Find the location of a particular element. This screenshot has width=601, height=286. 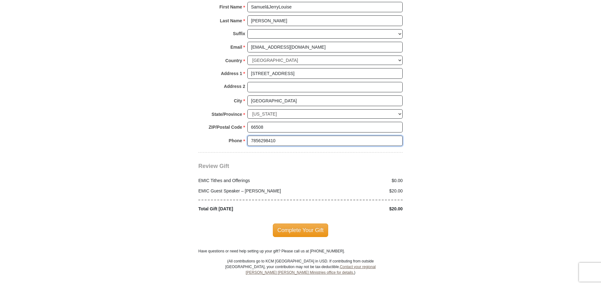

strong: Country is located at coordinates (234, 61).